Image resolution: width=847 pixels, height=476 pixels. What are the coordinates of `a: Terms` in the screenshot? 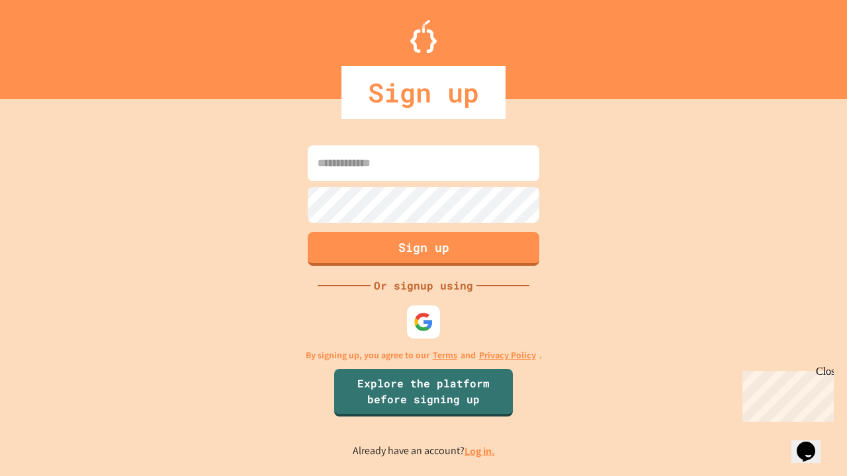 It's located at (445, 355).